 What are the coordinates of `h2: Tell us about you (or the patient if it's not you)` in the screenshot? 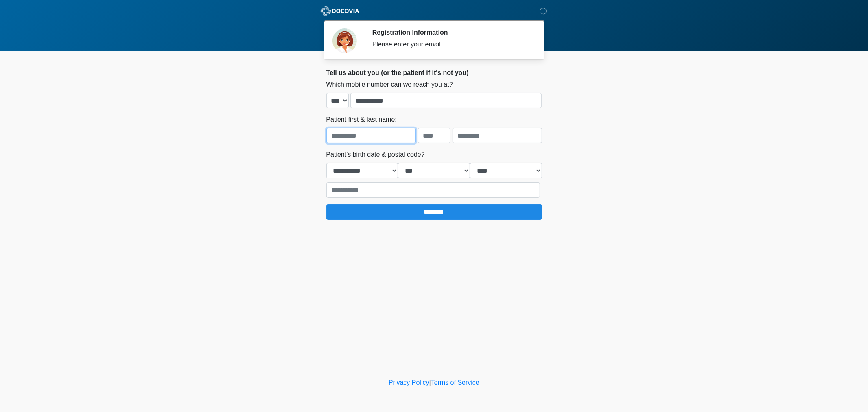 It's located at (434, 72).